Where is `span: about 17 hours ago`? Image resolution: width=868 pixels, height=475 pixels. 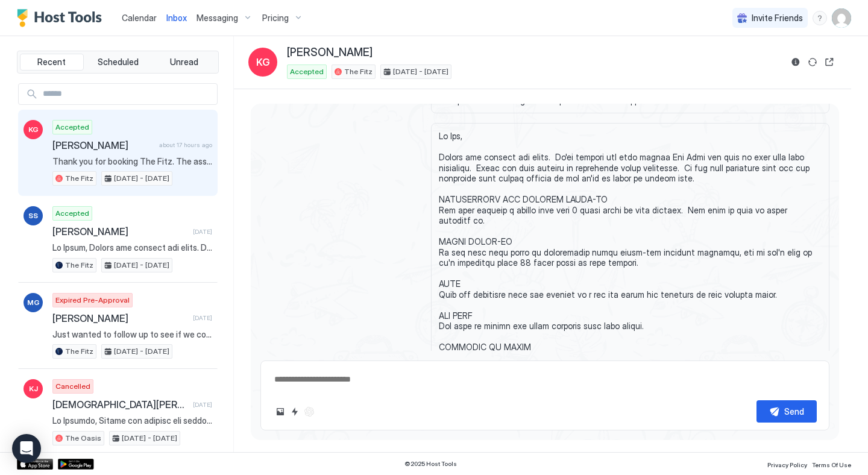 span: about 17 hours ago is located at coordinates (186, 144).